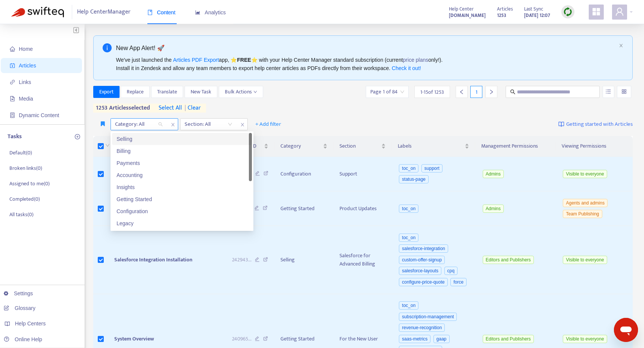  I want to click on span: Translate, so click(167, 92).